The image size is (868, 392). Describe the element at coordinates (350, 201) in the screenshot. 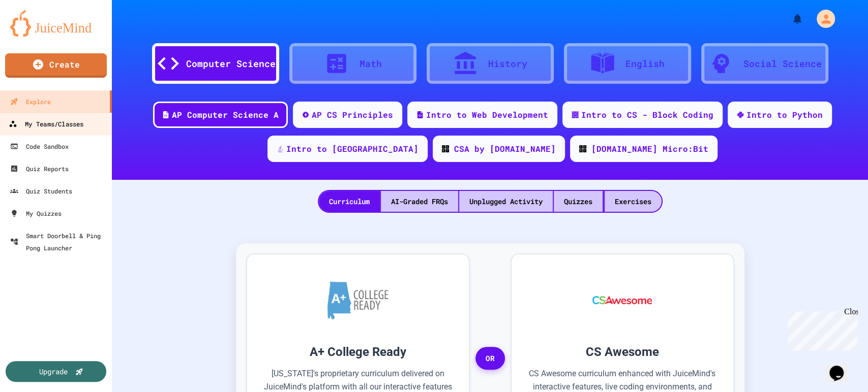

I see `div: Curriculum` at that location.